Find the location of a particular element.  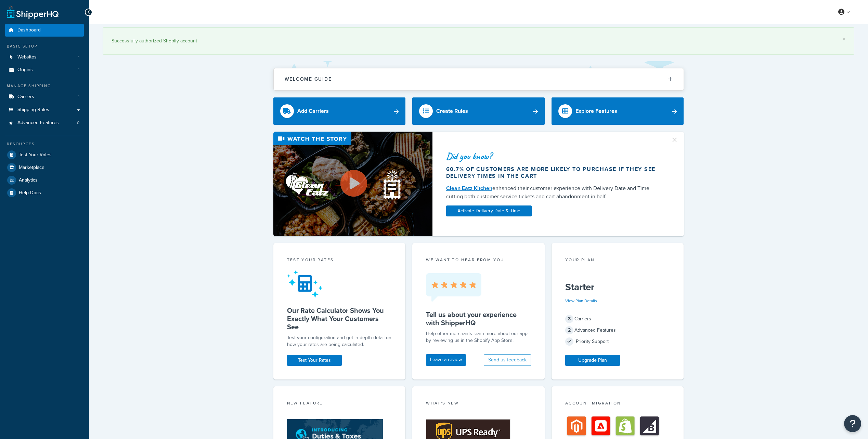

a: View Plan Details is located at coordinates (581, 301).